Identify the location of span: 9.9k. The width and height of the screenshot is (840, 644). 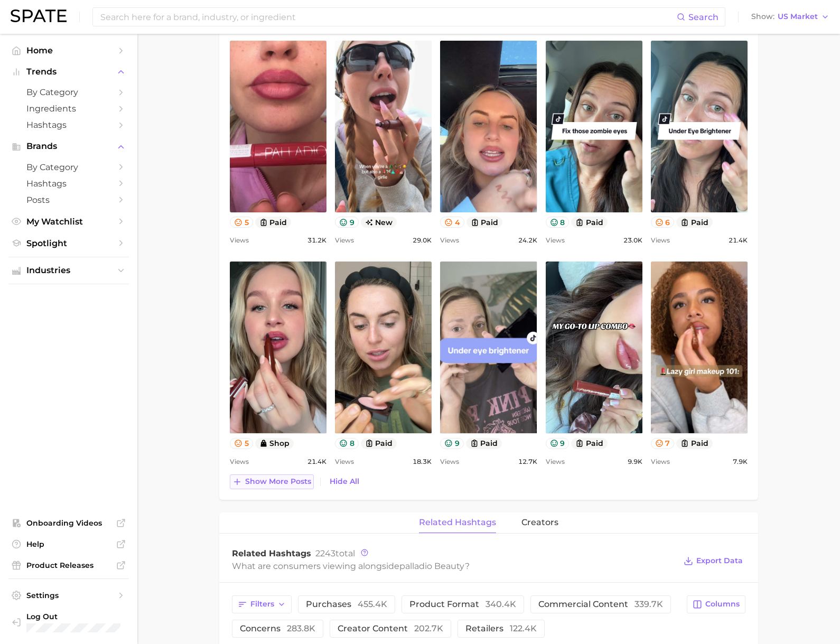
(635, 461).